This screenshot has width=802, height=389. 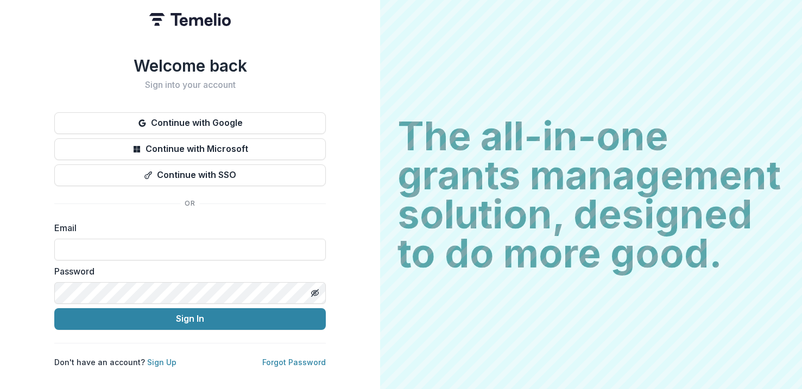 I want to click on button: Continue with Microsoft, so click(x=190, y=149).